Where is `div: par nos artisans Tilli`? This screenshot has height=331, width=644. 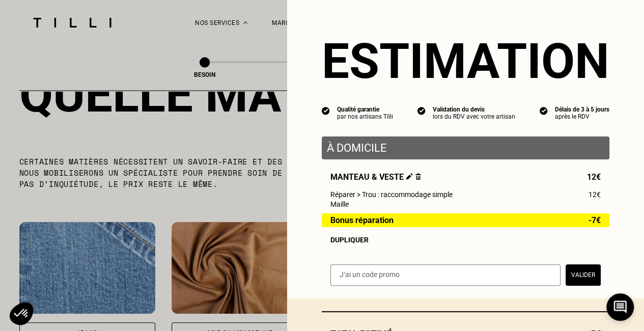 div: par nos artisans Tilli is located at coordinates (365, 117).